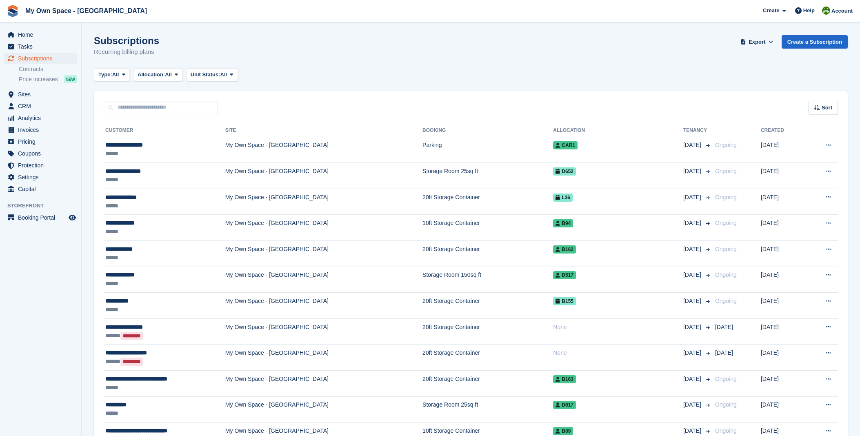  Describe the element at coordinates (488, 280) in the screenshot. I see `td: Storage Room 150sq ft` at that location.